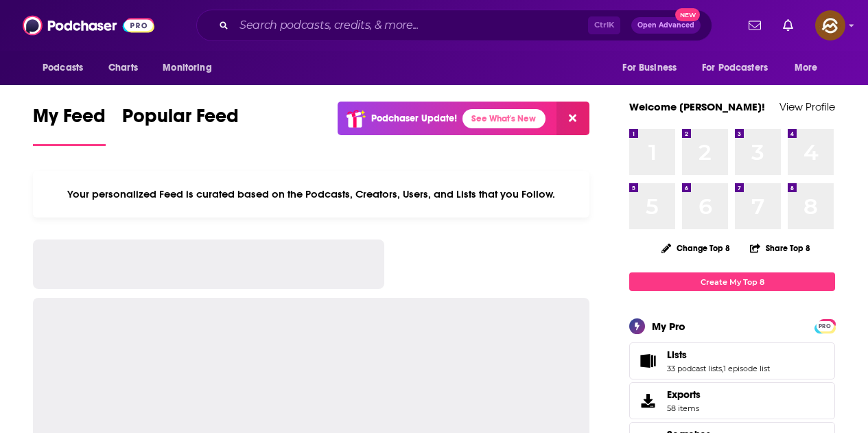 This screenshot has height=433, width=868. Describe the element at coordinates (187, 67) in the screenshot. I see `span: Monitoring` at that location.